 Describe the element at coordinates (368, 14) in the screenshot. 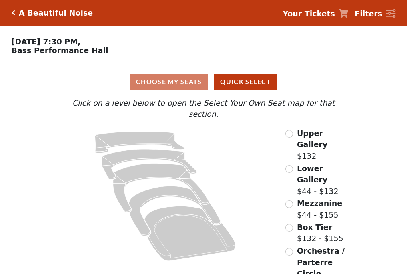

I see `strong: Filters` at that location.